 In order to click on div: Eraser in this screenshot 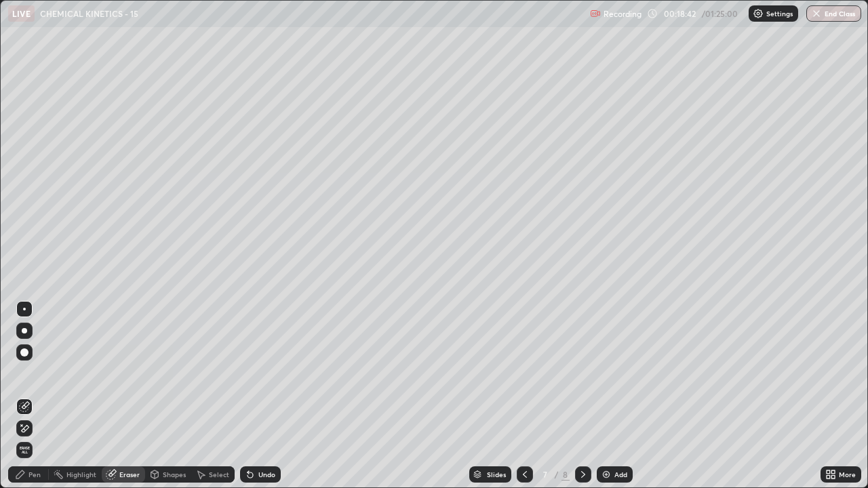, I will do `click(130, 474)`.